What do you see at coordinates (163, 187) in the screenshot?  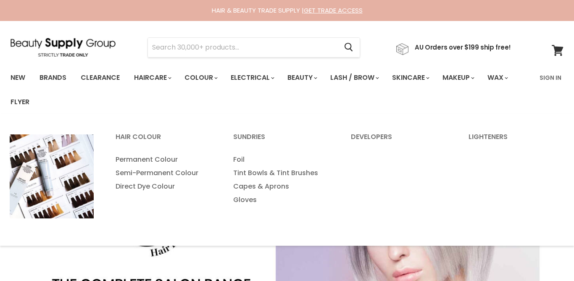 I see `a: Direct Dye Colour` at bounding box center [163, 187].